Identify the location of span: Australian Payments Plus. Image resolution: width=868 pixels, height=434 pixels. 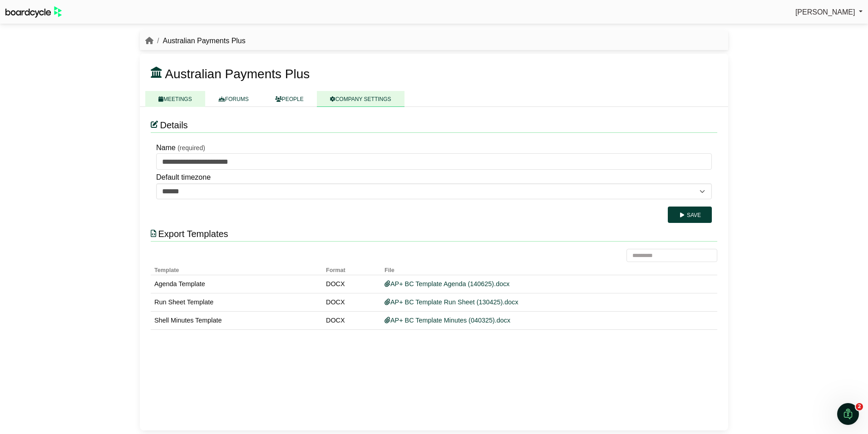
(238, 73).